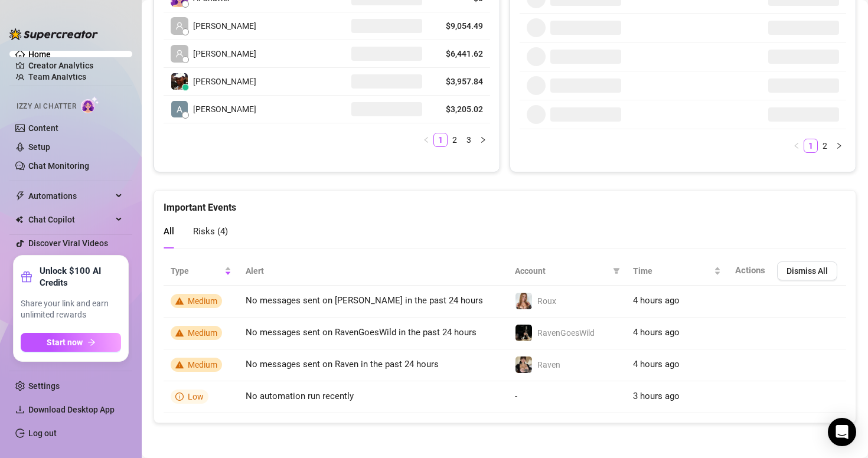 This screenshot has width=868, height=458. I want to click on button: Start nowarrow-right, so click(71, 343).